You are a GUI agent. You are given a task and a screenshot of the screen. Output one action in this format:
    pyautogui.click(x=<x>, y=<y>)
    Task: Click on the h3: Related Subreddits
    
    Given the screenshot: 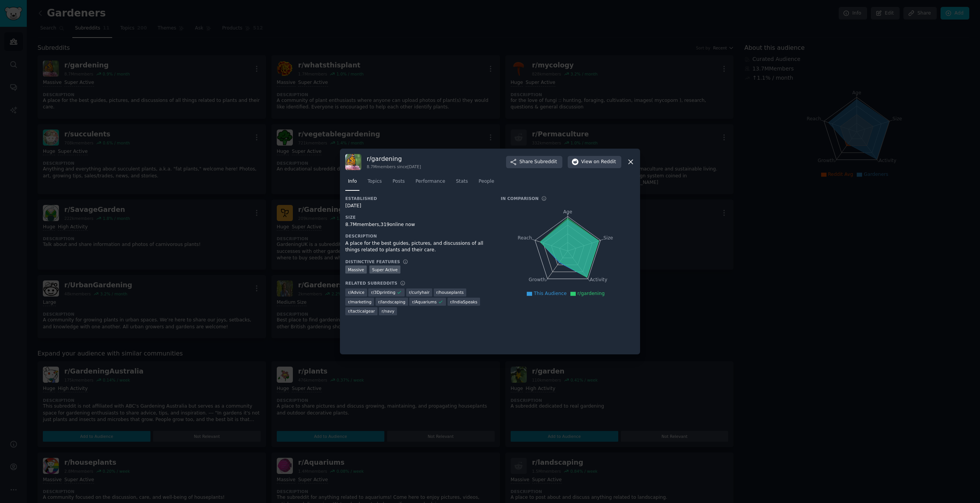 What is the action you would take?
    pyautogui.click(x=371, y=283)
    